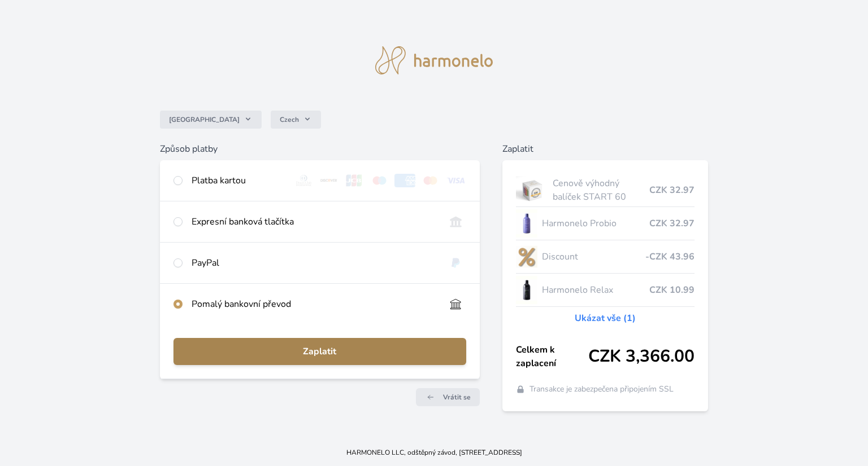 This screenshot has height=466, width=868. What do you see at coordinates (526, 223) in the screenshot?
I see `img: CLEAN_PROBIO_se_stinem_x-lo.jpg` at bounding box center [526, 223].